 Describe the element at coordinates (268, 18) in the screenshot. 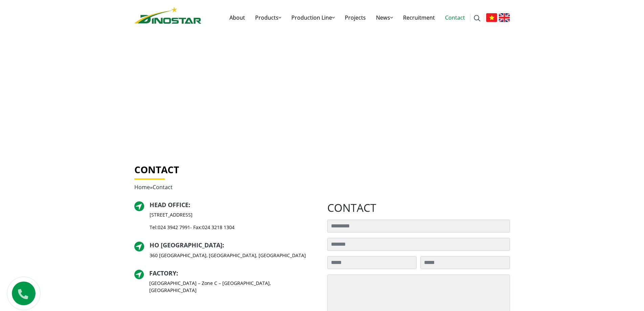

I see `a: Products` at that location.